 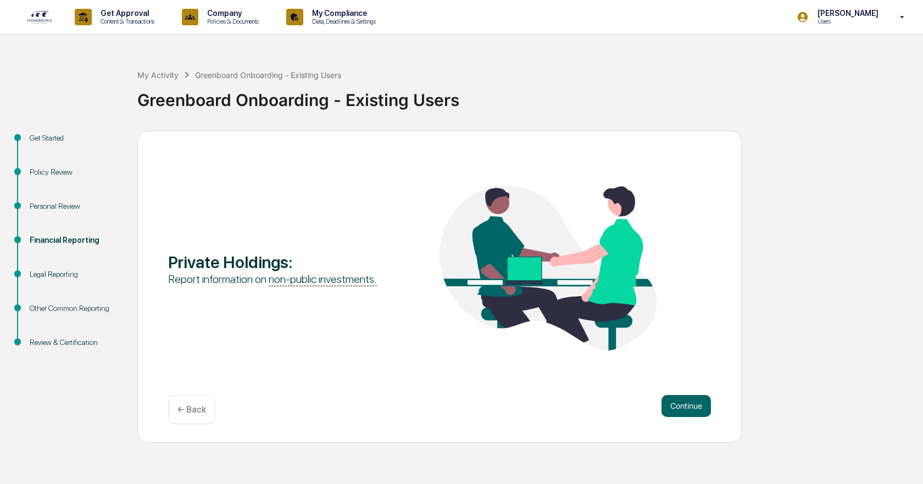 What do you see at coordinates (548, 268) in the screenshot?
I see `img: Private Holdings` at bounding box center [548, 268].